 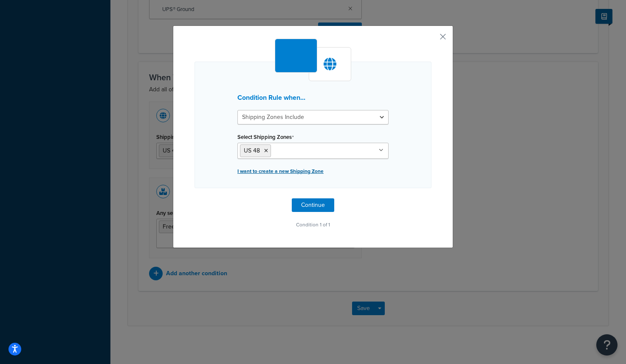 What do you see at coordinates (313, 205) in the screenshot?
I see `button: Continue` at bounding box center [313, 205].